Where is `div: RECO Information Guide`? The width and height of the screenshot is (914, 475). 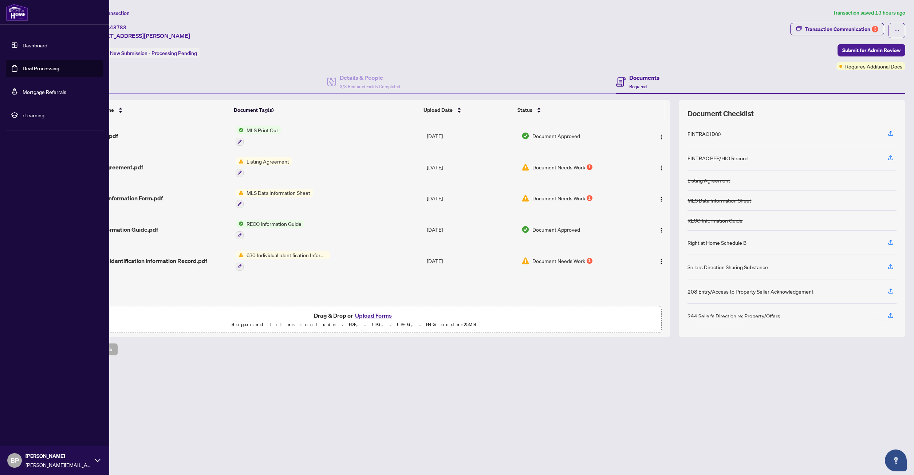
div: RECO Information Guide is located at coordinates (714, 220).